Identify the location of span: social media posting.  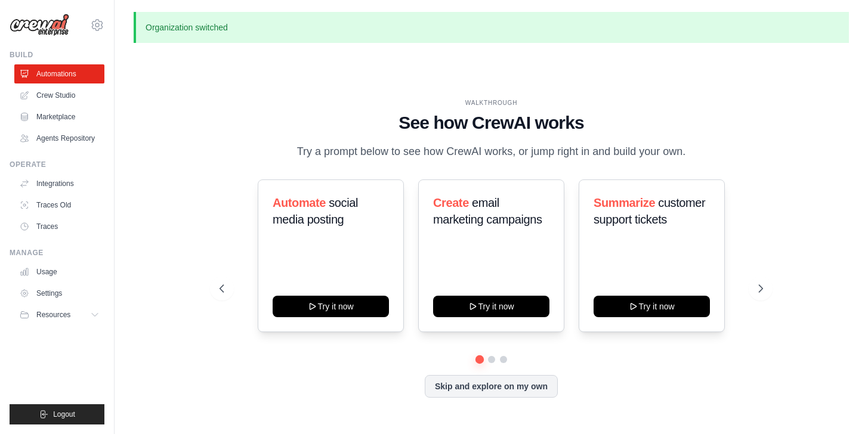
(315, 211).